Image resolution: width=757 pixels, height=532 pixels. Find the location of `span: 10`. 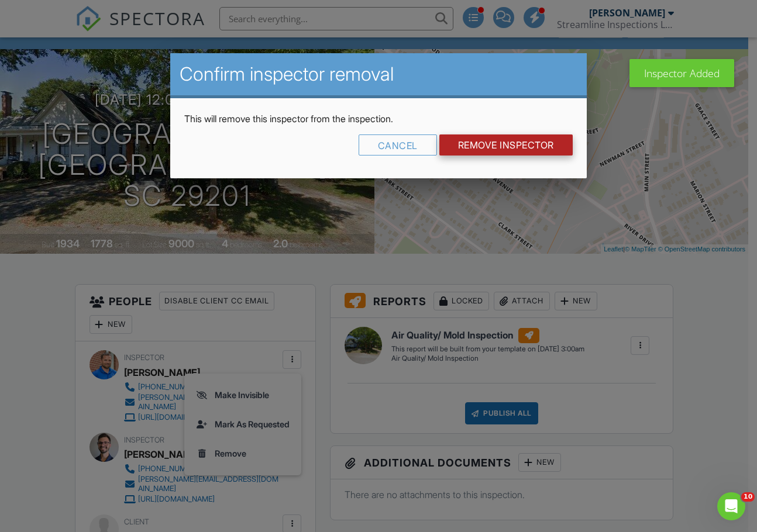

span: 10 is located at coordinates (747, 497).